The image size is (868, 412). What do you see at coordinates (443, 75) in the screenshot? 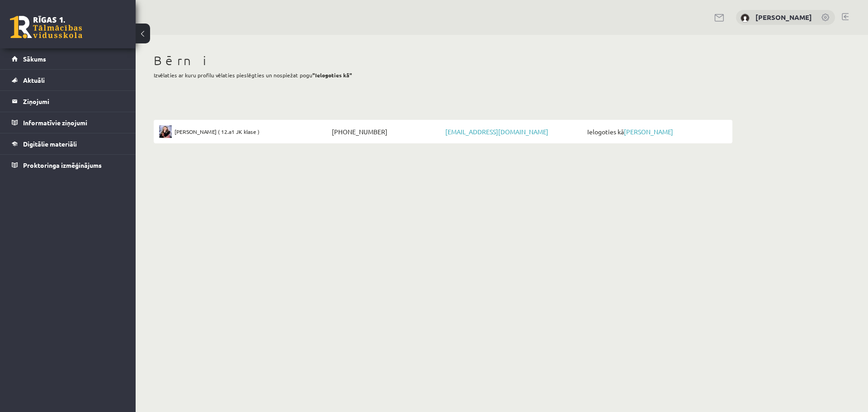
I see `p: Izvēlaties ar kuru profilu vēlaties pieslēgties un nospiežat pogu` at bounding box center [443, 75].